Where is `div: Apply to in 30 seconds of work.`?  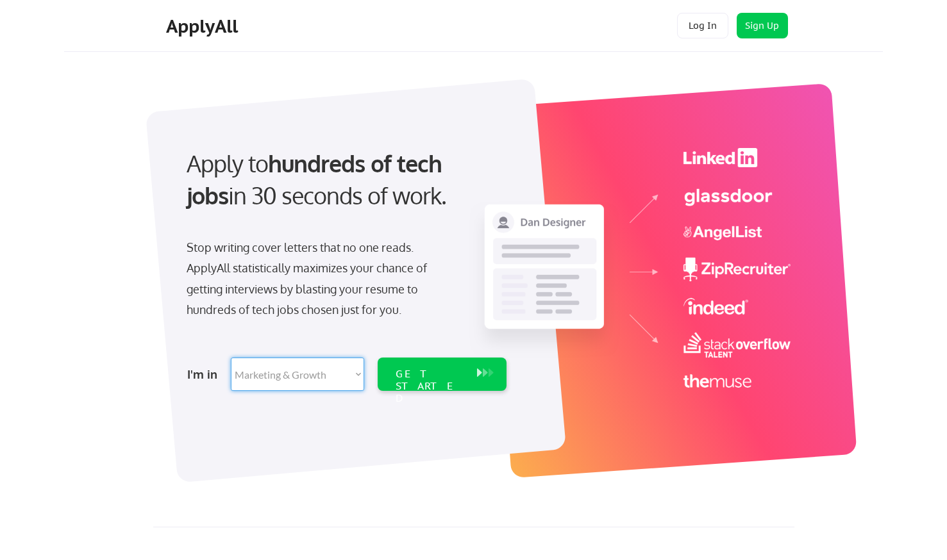
div: Apply to in 30 seconds of work. is located at coordinates (344, 179).